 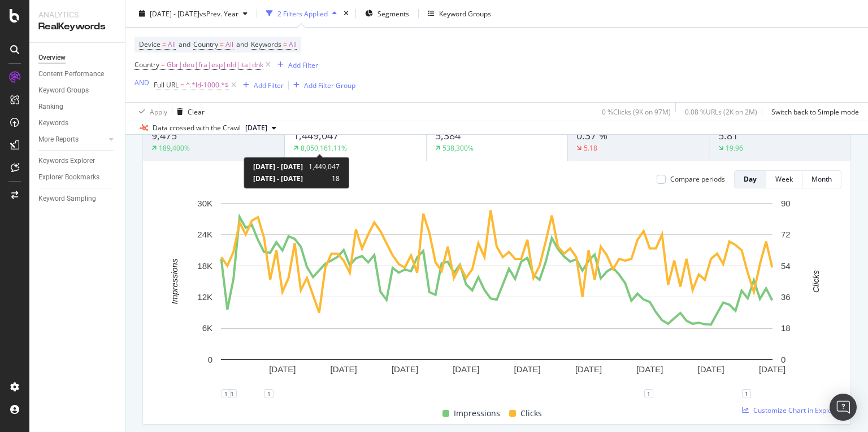 I want to click on text: Impressions, so click(x=174, y=281).